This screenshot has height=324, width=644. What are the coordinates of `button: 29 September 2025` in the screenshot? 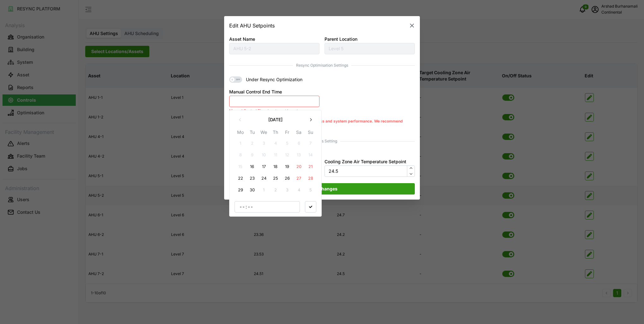 It's located at (241, 190).